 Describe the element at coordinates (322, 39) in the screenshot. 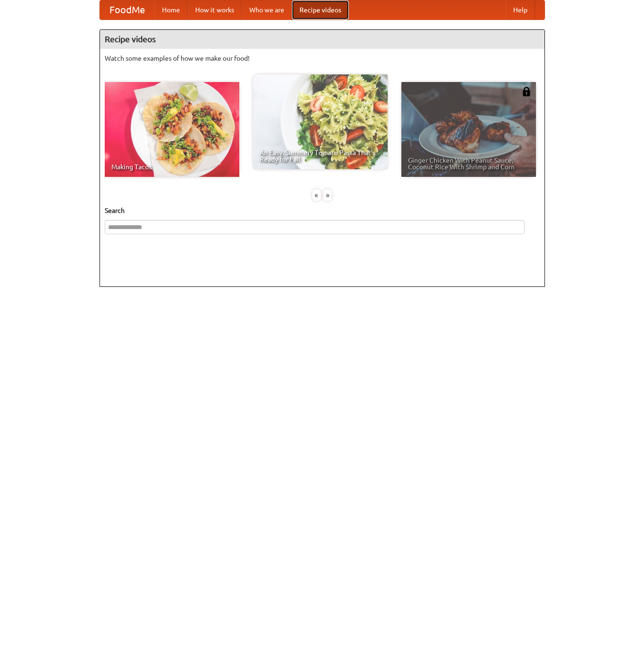

I see `h4: Recipe videos` at that location.